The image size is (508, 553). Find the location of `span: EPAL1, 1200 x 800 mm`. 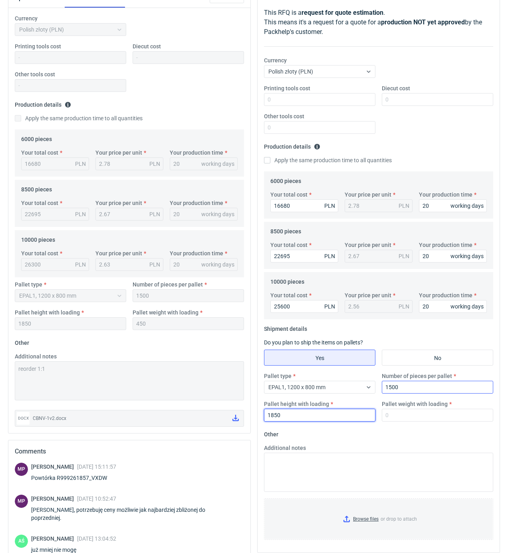

span: EPAL1, 1200 x 800 mm is located at coordinates (297, 387).